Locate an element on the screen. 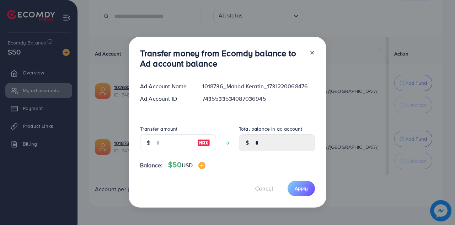 This screenshot has width=455, height=225. button: Cancel is located at coordinates (264, 188).